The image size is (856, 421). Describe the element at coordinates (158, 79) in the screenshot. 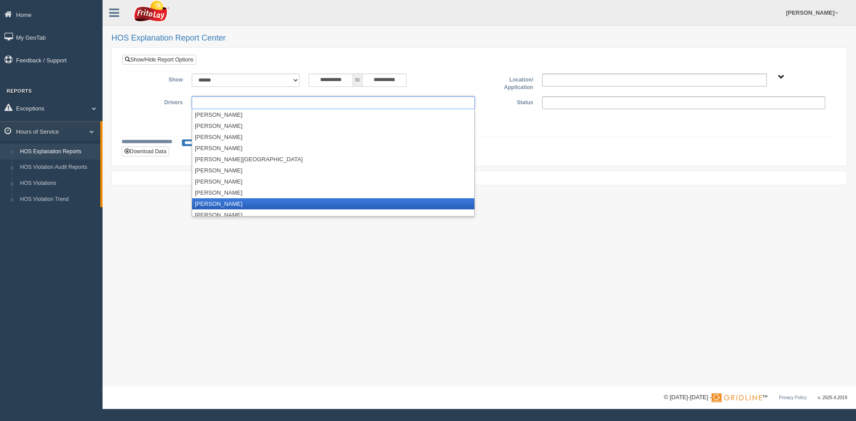

I see `label: Show` at that location.